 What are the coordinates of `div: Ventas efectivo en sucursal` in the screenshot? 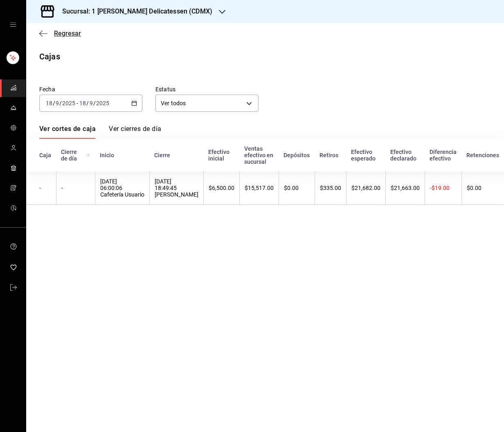 It's located at (259, 155).